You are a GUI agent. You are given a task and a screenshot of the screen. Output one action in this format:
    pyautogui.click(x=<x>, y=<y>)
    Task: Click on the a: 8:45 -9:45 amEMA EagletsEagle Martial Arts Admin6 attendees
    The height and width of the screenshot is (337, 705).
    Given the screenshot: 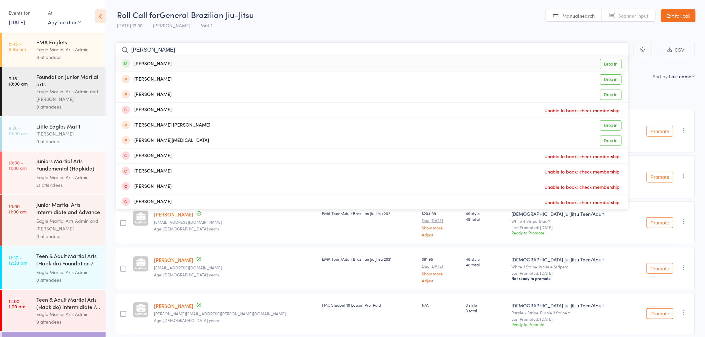 What is the action you would take?
    pyautogui.click(x=54, y=50)
    